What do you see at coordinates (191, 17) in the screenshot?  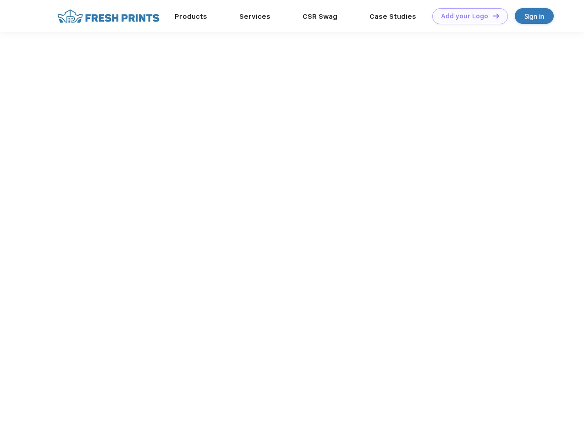 I see `a: Products` at bounding box center [191, 17].